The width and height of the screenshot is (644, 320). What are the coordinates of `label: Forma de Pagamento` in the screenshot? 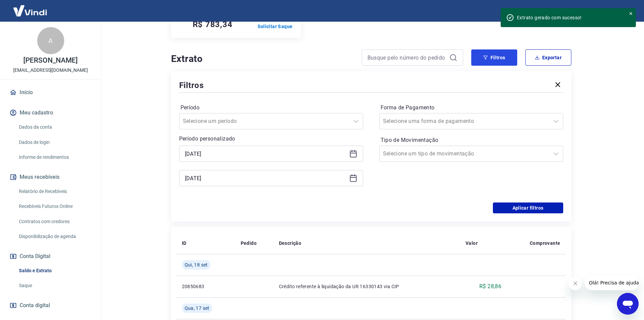 It's located at (471, 107).